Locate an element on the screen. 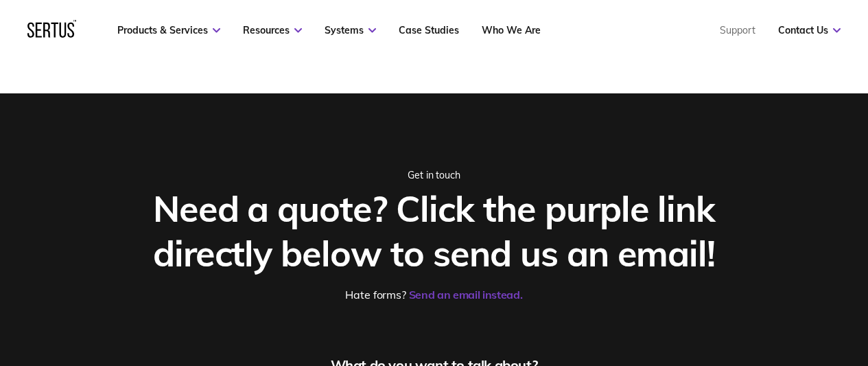  a: Support is located at coordinates (738, 31).